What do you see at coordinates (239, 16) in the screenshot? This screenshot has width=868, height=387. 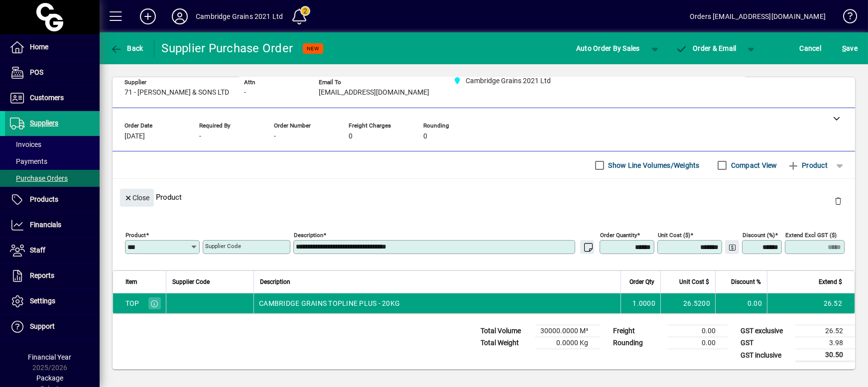 I see `div: Cambridge Grains 2021 Ltd` at bounding box center [239, 16].